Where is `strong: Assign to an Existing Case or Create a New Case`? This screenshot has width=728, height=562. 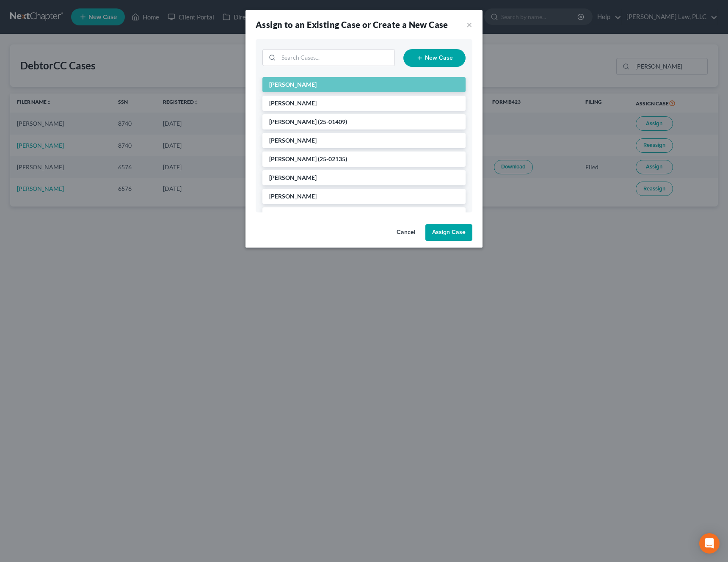
strong: Assign to an Existing Case or Create a New Case is located at coordinates (352, 24).